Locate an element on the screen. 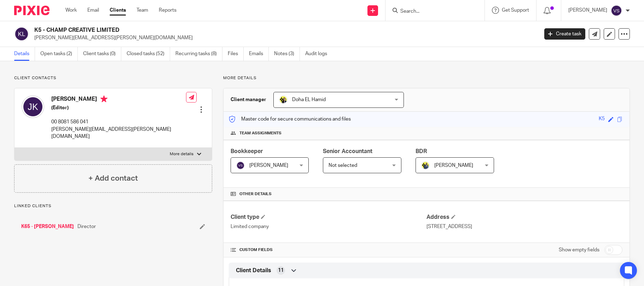 The image size is (644, 286). a: Audit logs is located at coordinates (319, 54).